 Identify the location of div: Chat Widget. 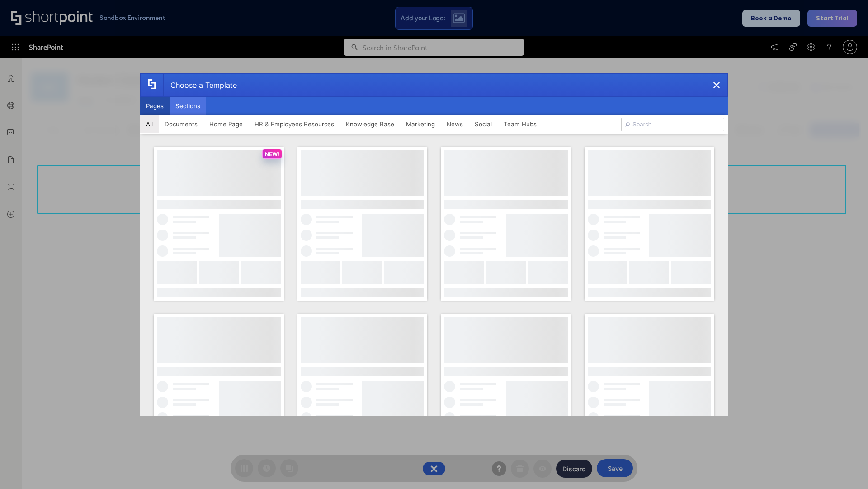
(845, 467).